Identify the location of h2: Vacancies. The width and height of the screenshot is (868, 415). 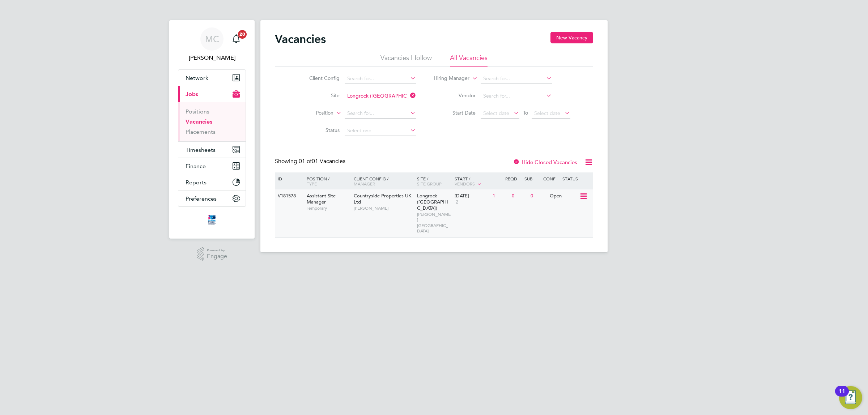
(300, 39).